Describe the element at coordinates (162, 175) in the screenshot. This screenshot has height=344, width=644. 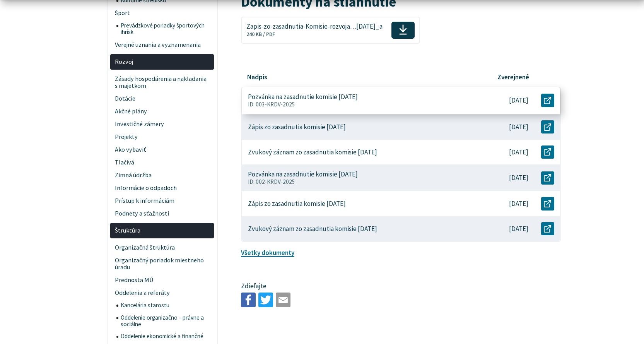
I see `a: Zimná údržba` at that location.